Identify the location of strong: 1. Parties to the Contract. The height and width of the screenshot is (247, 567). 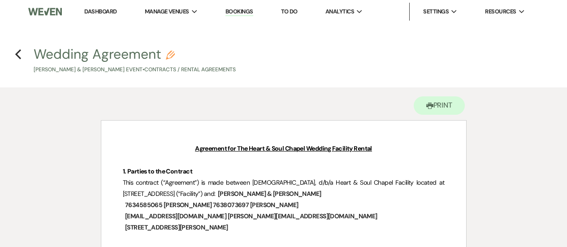
(157, 171).